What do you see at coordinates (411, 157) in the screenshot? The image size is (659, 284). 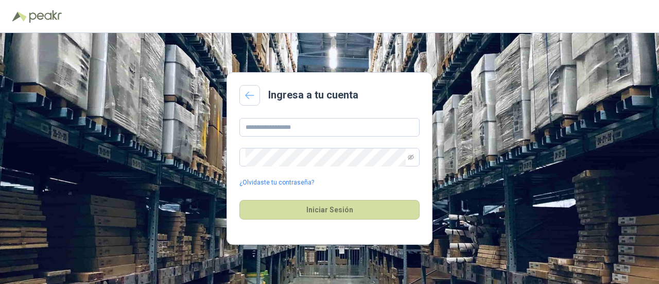 I see `span: eye-invisible` at bounding box center [411, 157].